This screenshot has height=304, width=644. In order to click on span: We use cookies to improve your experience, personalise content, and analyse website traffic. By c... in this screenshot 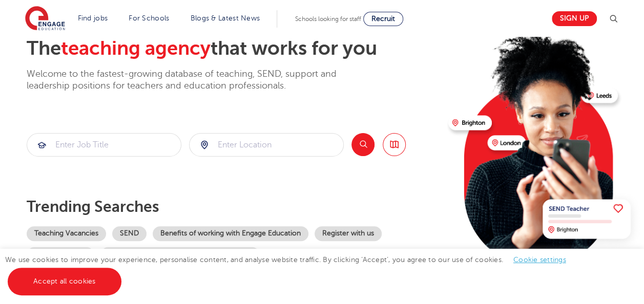, I will do `click(290, 271)`.